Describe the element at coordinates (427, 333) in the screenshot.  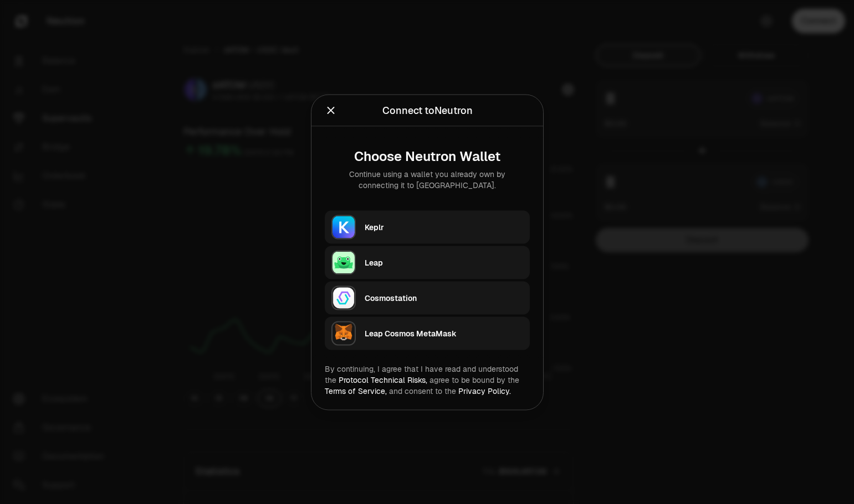
I see `button: Leap Cosmos MetaMaskLeap Cosmos MetaMask` at that location.